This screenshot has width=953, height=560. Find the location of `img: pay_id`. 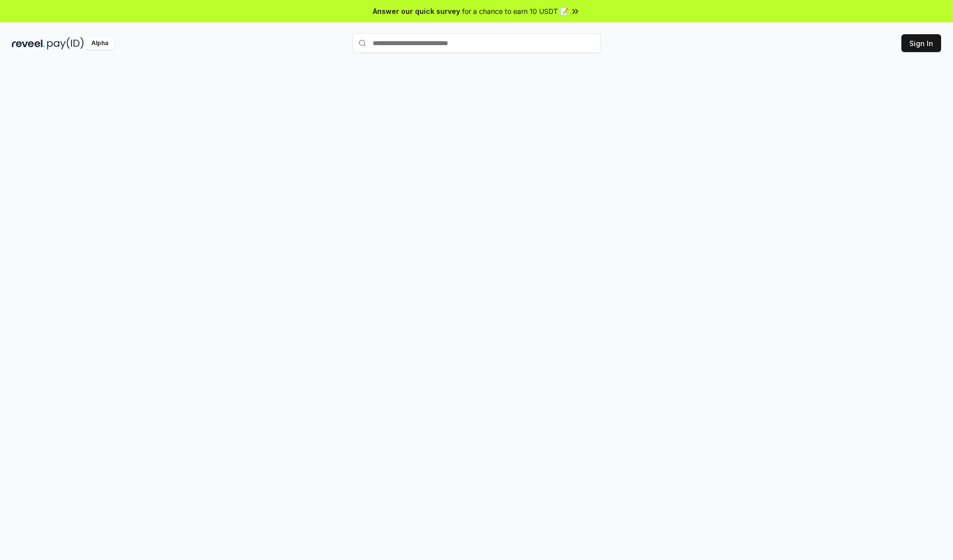

img: pay_id is located at coordinates (65, 43).